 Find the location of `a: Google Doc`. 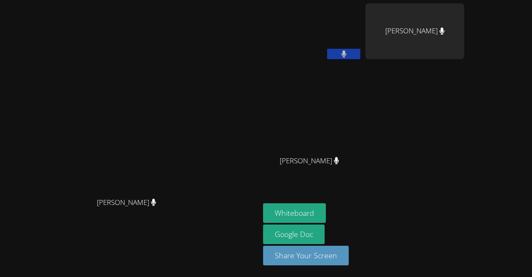

a: Google Doc is located at coordinates (294, 234).